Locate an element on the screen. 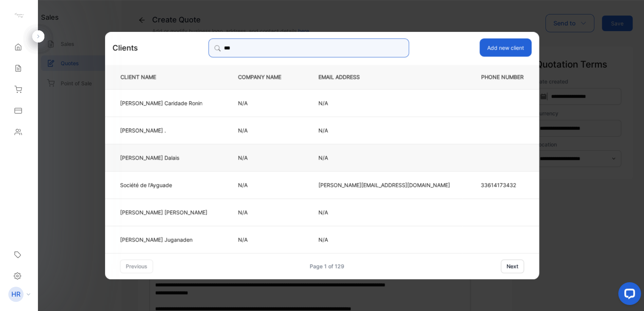 This screenshot has width=644, height=311. p: HR is located at coordinates (16, 295).